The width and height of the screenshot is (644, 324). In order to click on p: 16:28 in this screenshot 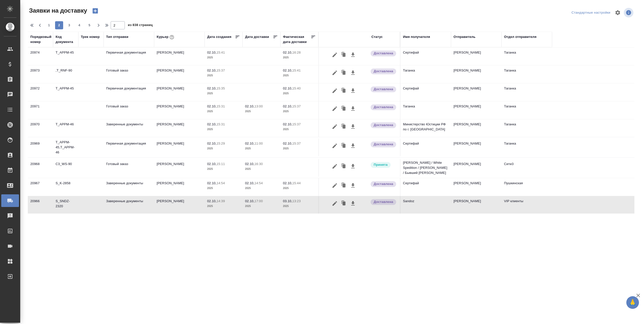, I will do `click(296, 52)`.